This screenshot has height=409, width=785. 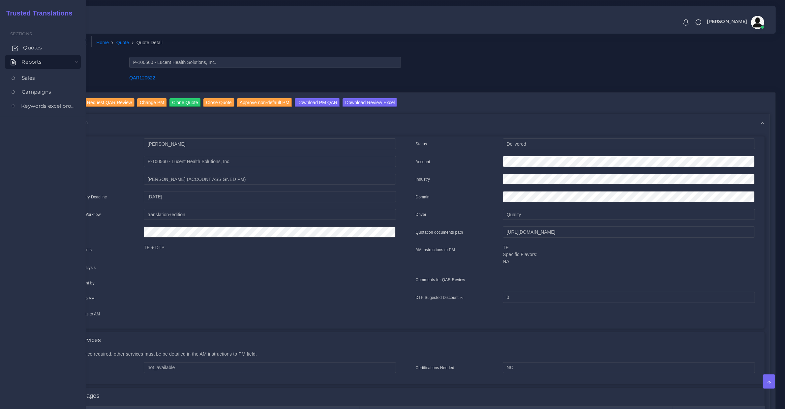 What do you see at coordinates (48, 34) in the screenshot?
I see `span: Sections` at bounding box center [48, 34].